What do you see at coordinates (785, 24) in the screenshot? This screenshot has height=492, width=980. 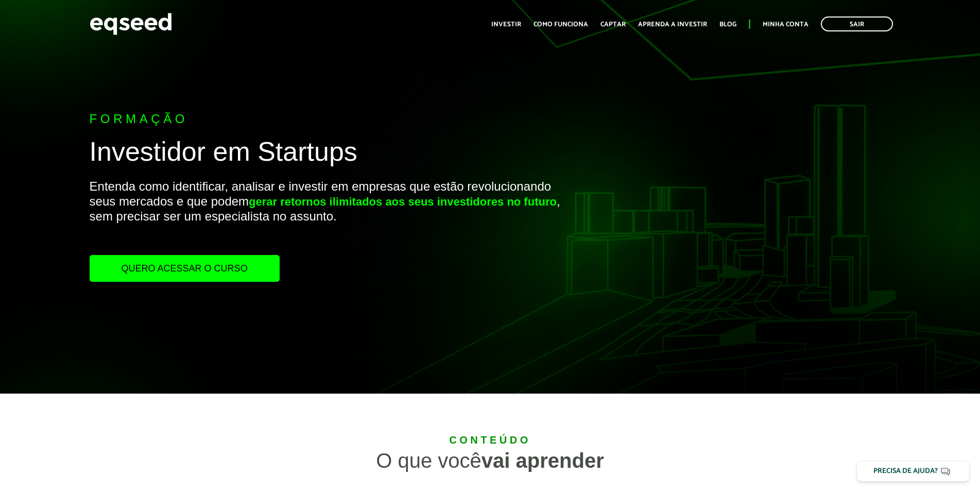 I see `a: Minha conta` at bounding box center [785, 24].